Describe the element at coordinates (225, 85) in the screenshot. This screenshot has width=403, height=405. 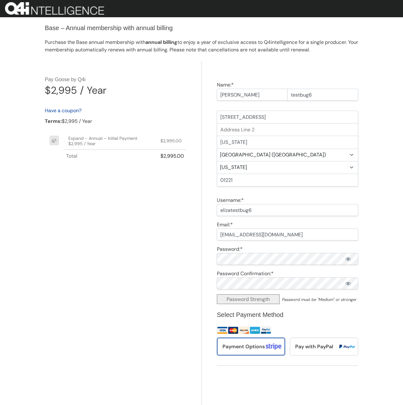
I see `label: Name:*` at that location.